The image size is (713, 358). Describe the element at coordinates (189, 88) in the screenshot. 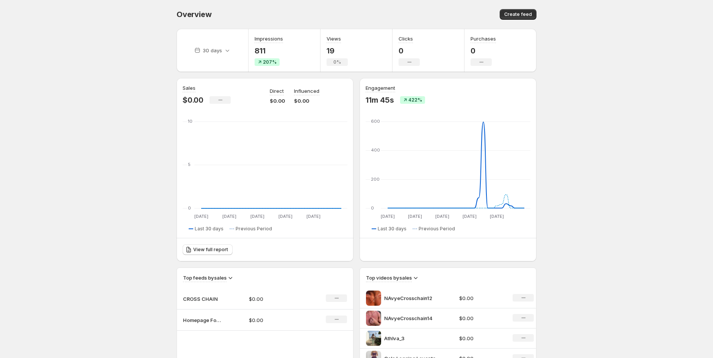

I see `h3: Sales` at that location.